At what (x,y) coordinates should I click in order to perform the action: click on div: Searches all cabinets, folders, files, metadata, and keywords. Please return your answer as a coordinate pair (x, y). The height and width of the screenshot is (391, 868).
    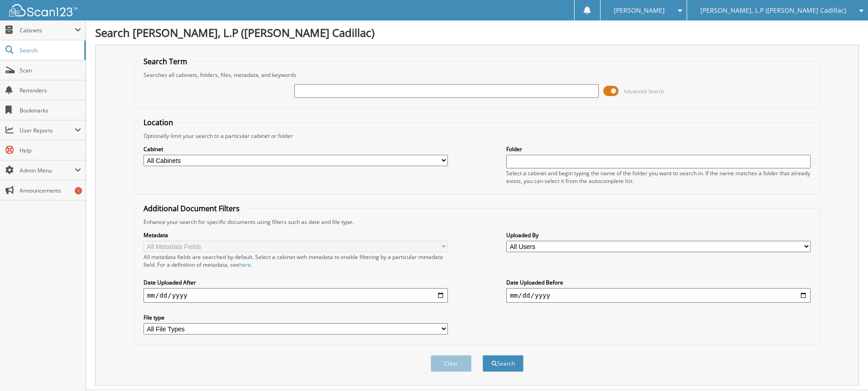
    Looking at the image, I should click on (477, 75).